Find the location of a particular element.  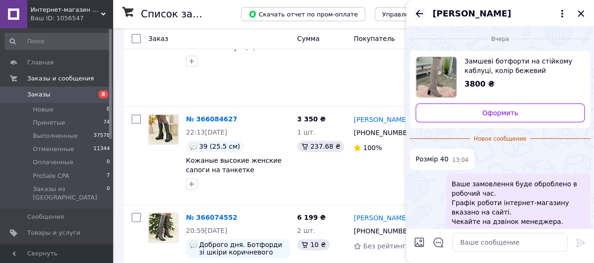

a: № 366074552 is located at coordinates (211, 217).